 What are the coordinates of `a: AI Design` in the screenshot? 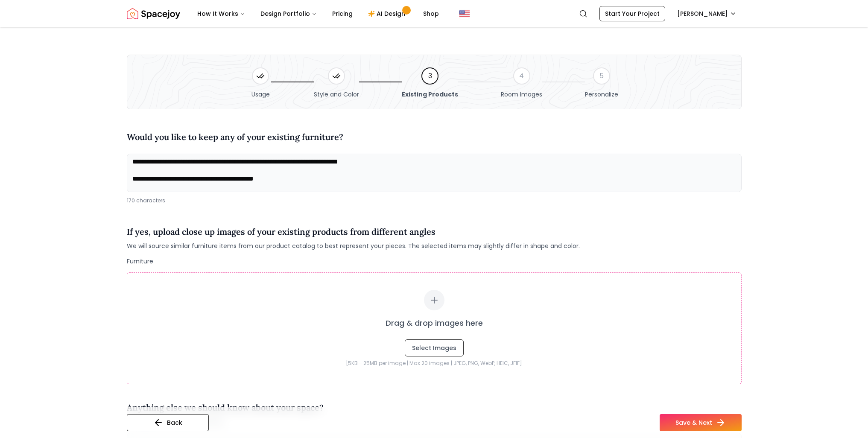 It's located at (388, 14).